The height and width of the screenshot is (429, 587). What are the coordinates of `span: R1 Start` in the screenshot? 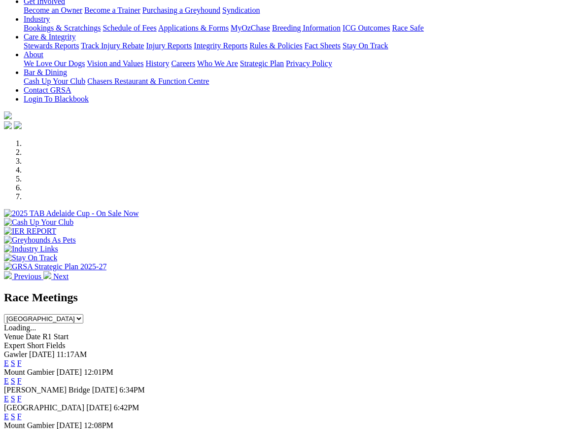 It's located at (55, 336).